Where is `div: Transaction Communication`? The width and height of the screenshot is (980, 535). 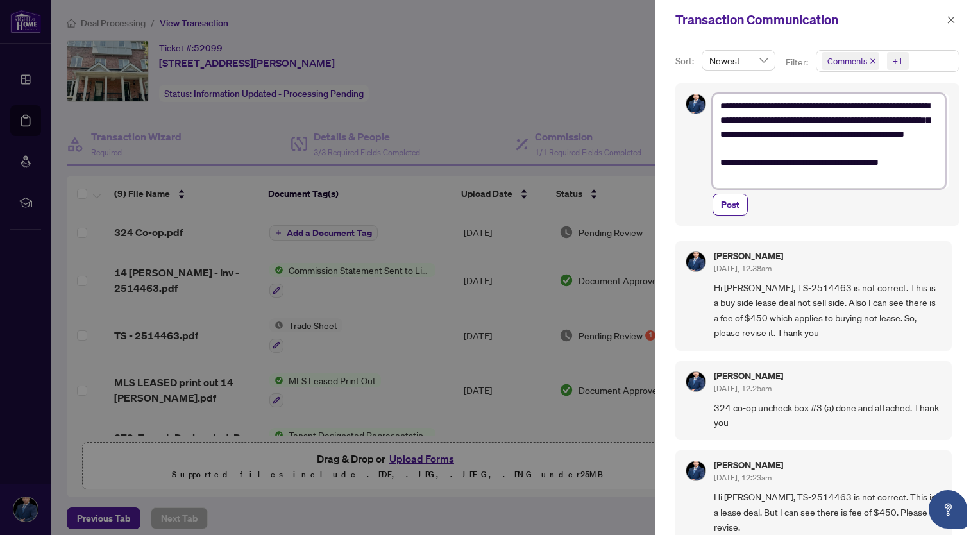 div: Transaction Communication is located at coordinates (809, 20).